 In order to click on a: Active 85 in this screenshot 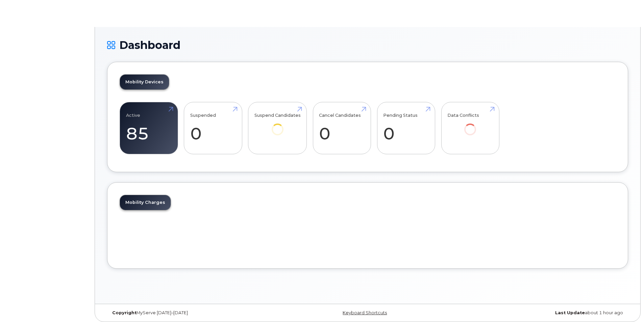, I will do `click(148, 128)`.